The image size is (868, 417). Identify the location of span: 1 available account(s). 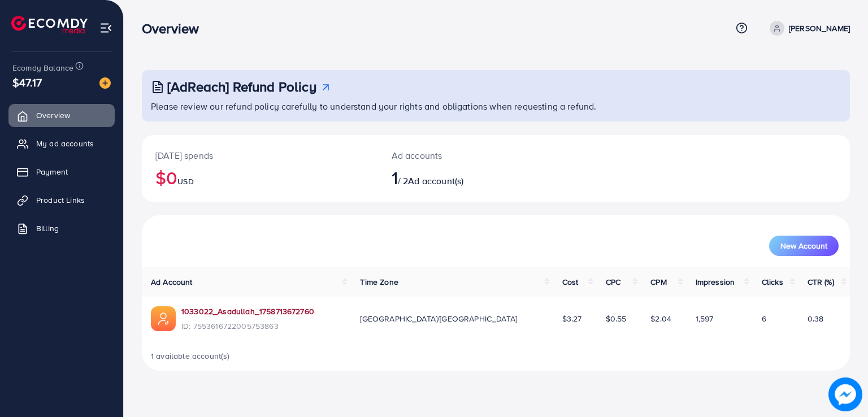
(190, 356).